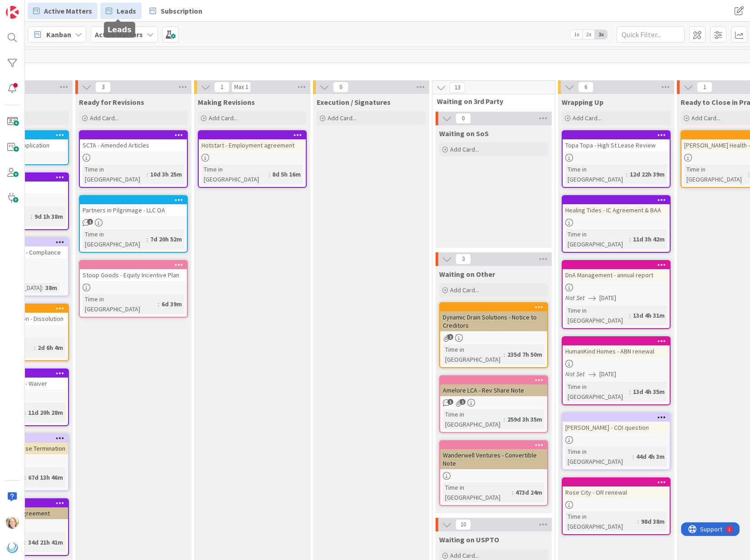  Describe the element at coordinates (12, 522) in the screenshot. I see `img: AD` at that location.